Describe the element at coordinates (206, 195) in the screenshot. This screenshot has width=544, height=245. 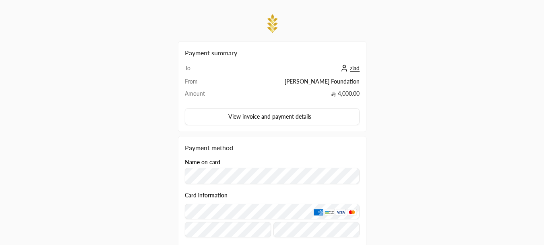
I see `legend: Card information` at that location.